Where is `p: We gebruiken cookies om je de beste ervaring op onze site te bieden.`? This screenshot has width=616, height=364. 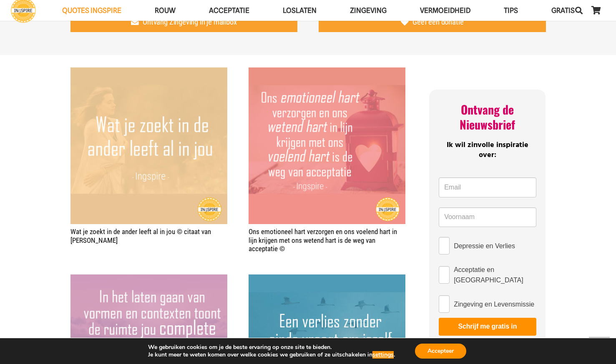
p: We gebruiken cookies om je de beste ervaring op onze site te bieden. is located at coordinates (271, 347).